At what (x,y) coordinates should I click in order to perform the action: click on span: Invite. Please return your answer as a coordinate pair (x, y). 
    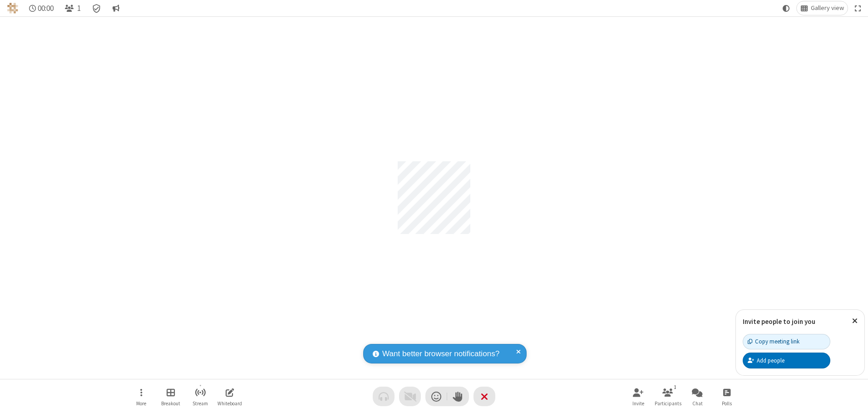
    Looking at the image, I should click on (638, 403).